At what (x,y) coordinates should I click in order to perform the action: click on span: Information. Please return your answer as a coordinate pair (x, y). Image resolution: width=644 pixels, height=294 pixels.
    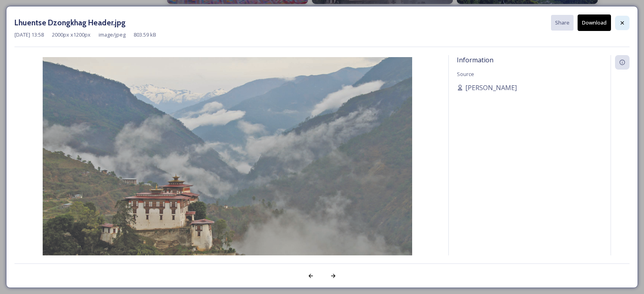
    Looking at the image, I should click on (475, 60).